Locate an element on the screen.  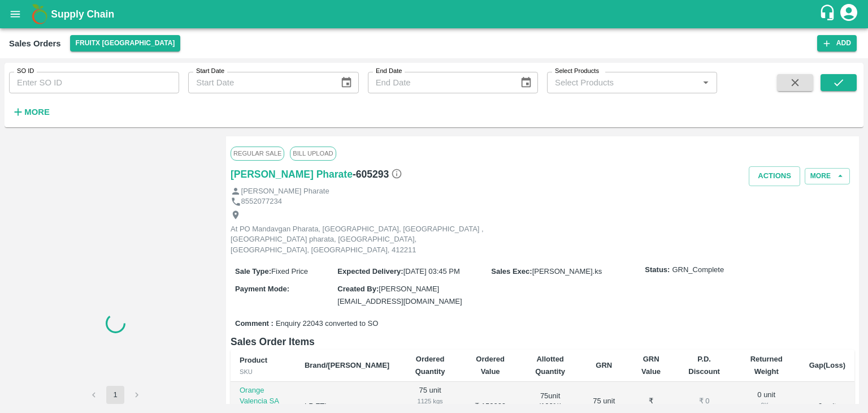
p: 8552077234 is located at coordinates (262, 201).